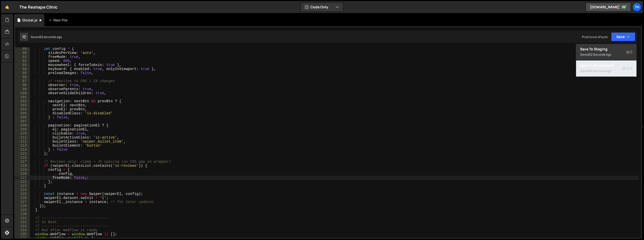 The image size is (644, 240). Describe the element at coordinates (22, 93) in the screenshot. I see `div: 100` at that location.